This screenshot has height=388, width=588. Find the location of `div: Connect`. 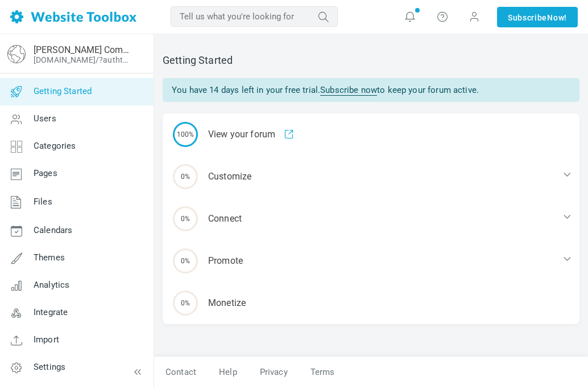

div: Connect is located at coordinates (371, 219).